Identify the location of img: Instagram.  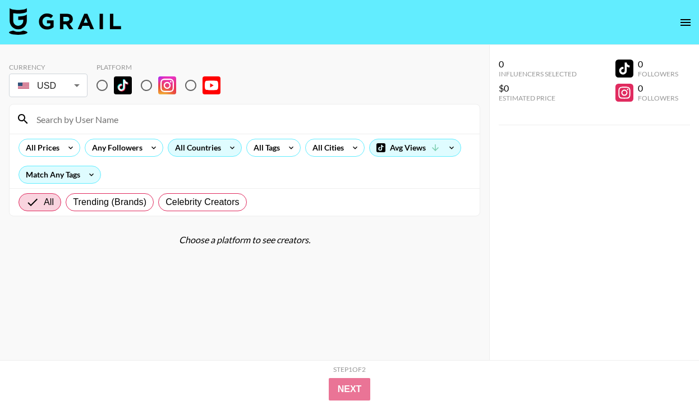
(167, 85).